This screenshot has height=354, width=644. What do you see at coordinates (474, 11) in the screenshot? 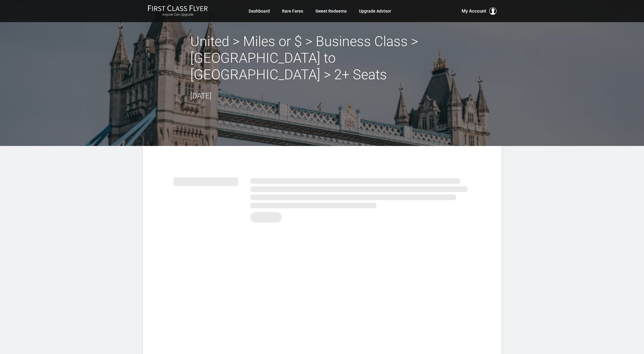
I see `span: My Account` at bounding box center [474, 11].